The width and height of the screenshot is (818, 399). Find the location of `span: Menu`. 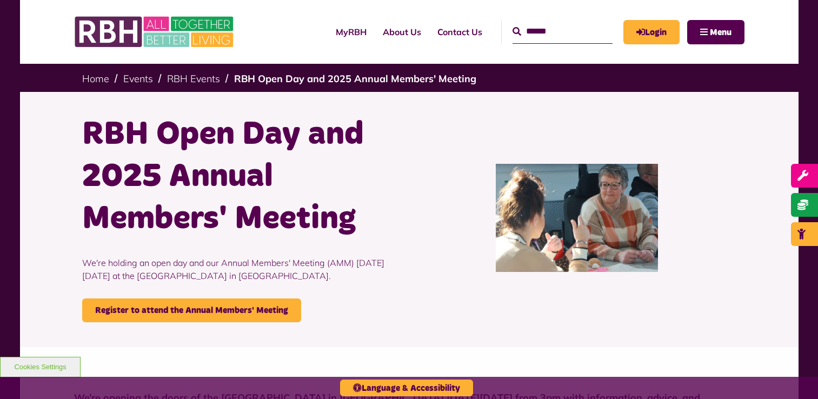

span: Menu is located at coordinates (721, 32).